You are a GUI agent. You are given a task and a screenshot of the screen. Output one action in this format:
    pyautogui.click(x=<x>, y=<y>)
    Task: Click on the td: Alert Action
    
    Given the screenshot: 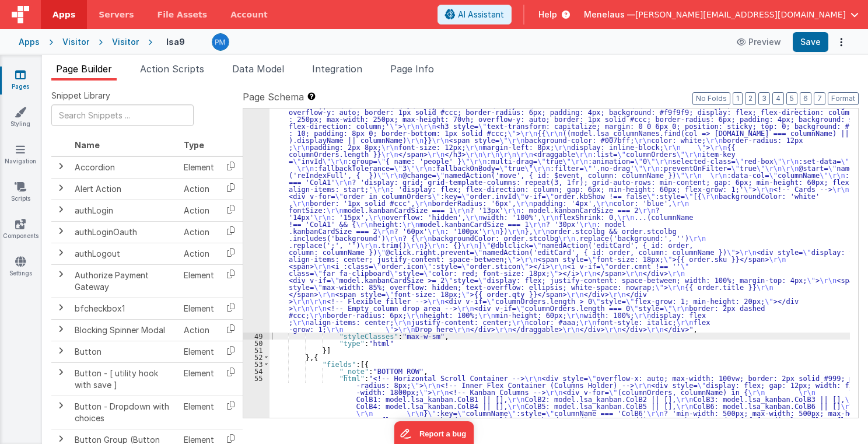 What is the action you would take?
    pyautogui.click(x=124, y=189)
    